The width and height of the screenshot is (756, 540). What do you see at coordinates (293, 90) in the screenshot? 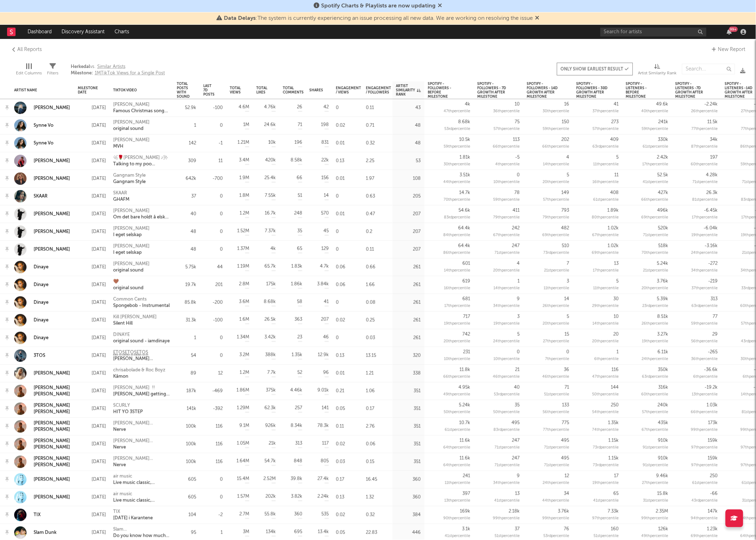
I see `div: Total Comments` at bounding box center [293, 90].